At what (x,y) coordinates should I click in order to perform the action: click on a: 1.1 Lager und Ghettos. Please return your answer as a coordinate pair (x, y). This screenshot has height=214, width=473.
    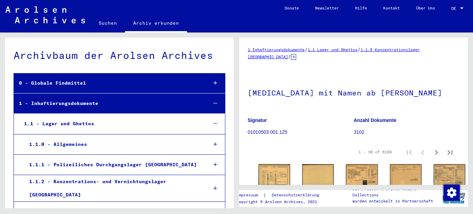
    Looking at the image, I should click on (333, 50).